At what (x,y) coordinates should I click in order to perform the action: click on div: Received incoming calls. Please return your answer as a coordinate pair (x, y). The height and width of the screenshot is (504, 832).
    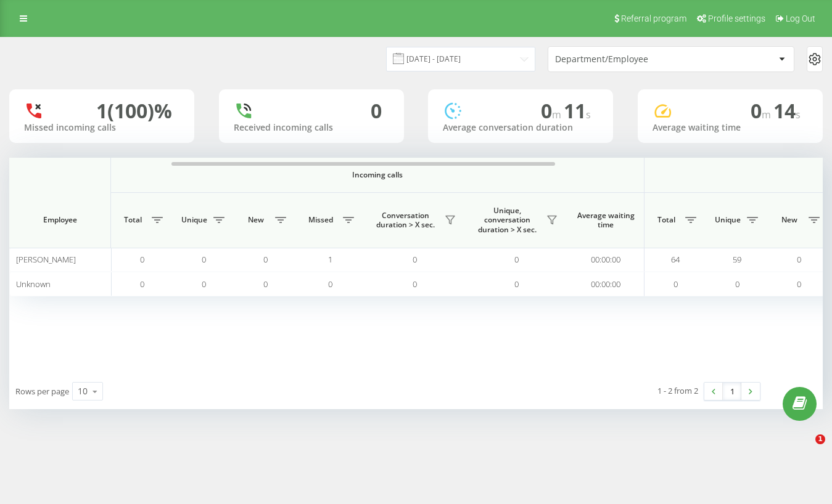
    Looking at the image, I should click on (311, 127).